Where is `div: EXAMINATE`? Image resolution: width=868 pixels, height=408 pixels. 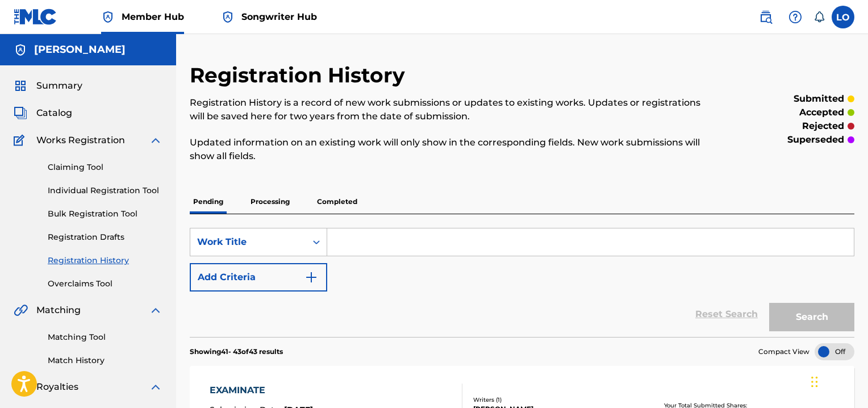
div: EXAMINATE is located at coordinates (262, 390).